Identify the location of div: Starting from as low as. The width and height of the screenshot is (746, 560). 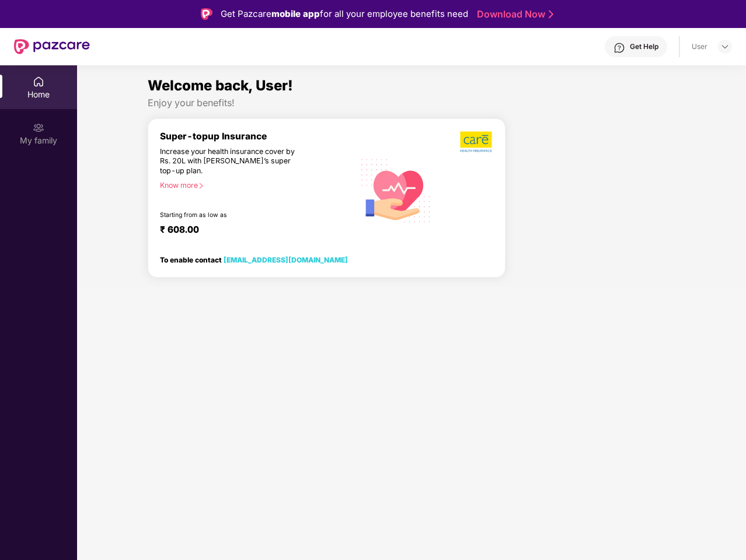
(232, 215).